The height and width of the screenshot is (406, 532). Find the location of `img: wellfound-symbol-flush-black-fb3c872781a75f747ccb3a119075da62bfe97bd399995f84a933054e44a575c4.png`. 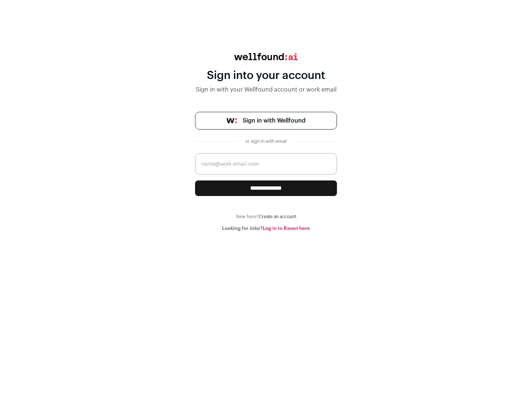

img: wellfound-symbol-flush-black-fb3c872781a75f747ccb3a119075da62bfe97bd399995f84a933054e44a575c4.png is located at coordinates (232, 121).